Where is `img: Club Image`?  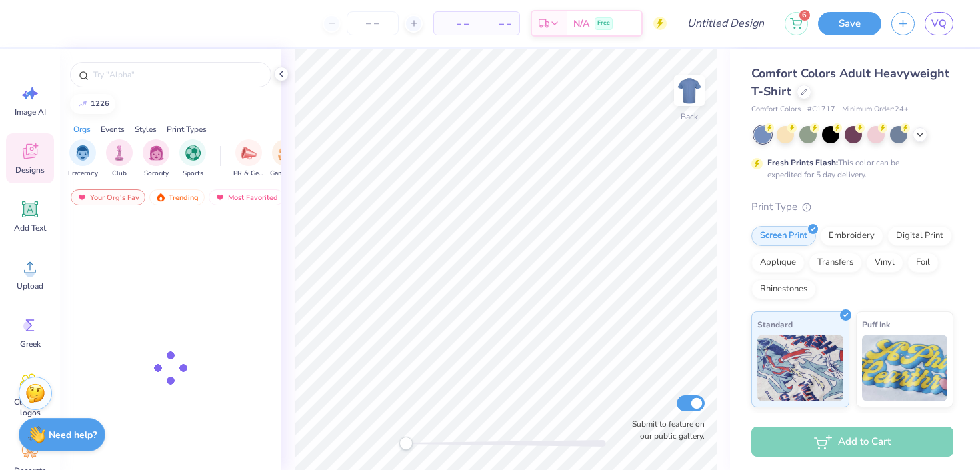
img: Club Image is located at coordinates (119, 153).